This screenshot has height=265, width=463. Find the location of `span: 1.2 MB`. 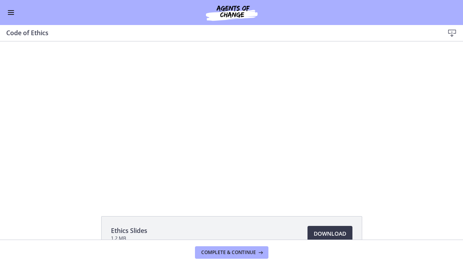

span: 1.2 MB is located at coordinates (129, 238).